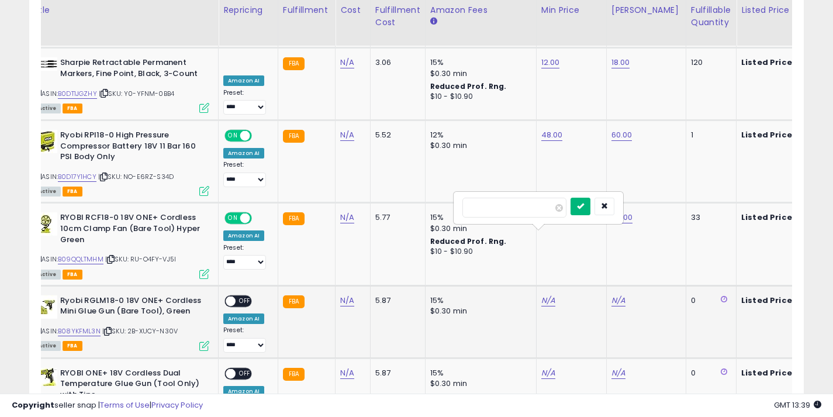  What do you see at coordinates (79, 331) in the screenshot?
I see `a: B08YKFML3N` at bounding box center [79, 331].